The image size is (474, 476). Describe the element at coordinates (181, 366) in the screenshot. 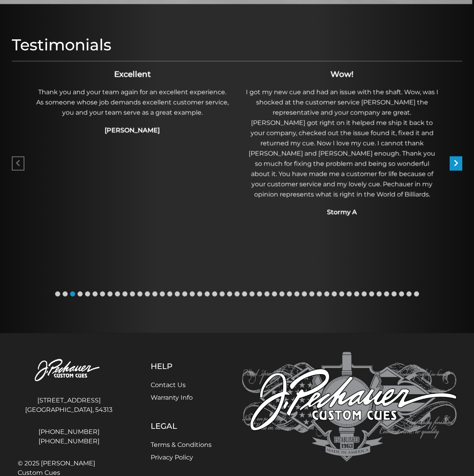

I see `h5: Help` at that location.